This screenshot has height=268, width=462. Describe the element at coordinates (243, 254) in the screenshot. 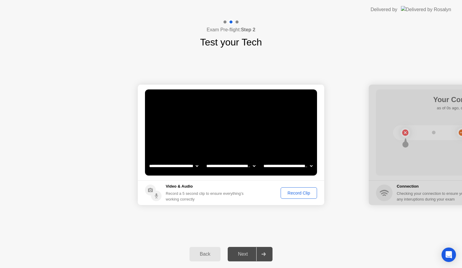

I see `div: Next` at that location.